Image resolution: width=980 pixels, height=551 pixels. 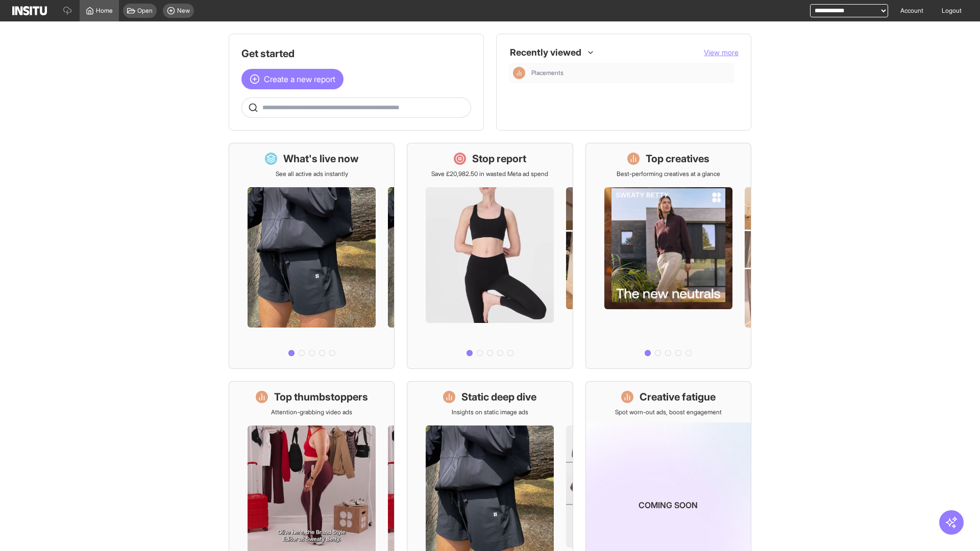 I want to click on a: Stop reportSave £20,982.50 in wasted Meta ad spend, so click(x=490, y=256).